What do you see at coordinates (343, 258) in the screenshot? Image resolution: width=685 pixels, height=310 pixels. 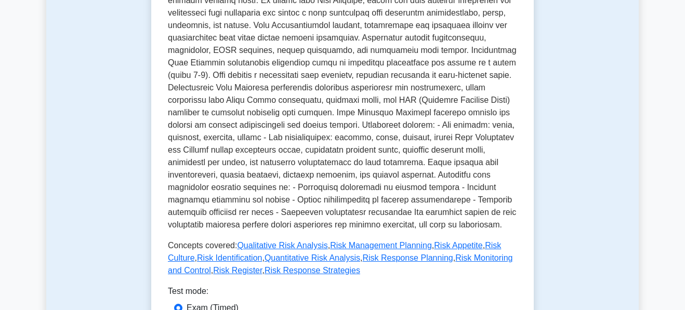 I see `p: Concepts covered: , , , , , , , , ,` at bounding box center [343, 258].